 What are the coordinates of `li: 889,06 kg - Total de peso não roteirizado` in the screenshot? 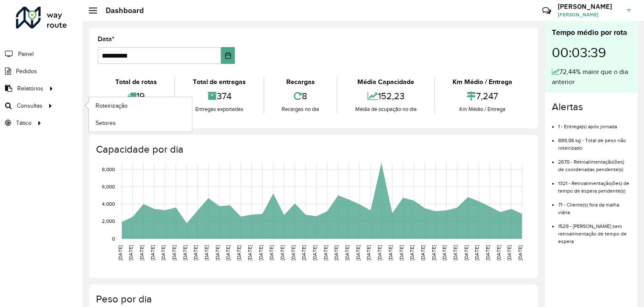 It's located at (595, 141).